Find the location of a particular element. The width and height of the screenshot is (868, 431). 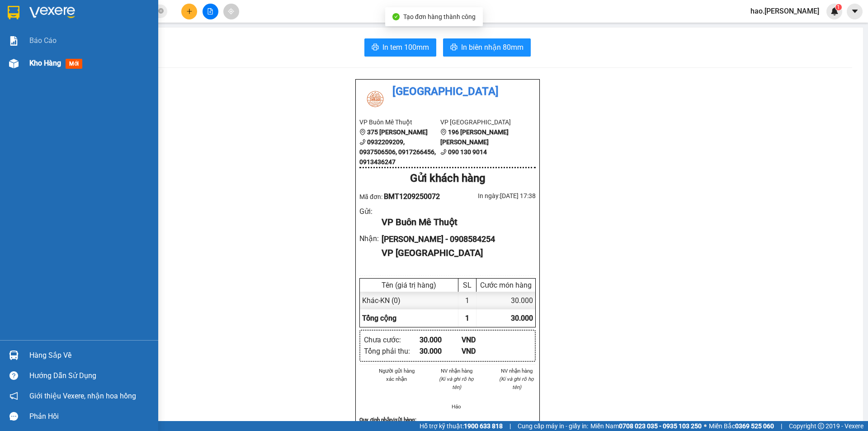

span: 30.000 is located at coordinates (522, 318).